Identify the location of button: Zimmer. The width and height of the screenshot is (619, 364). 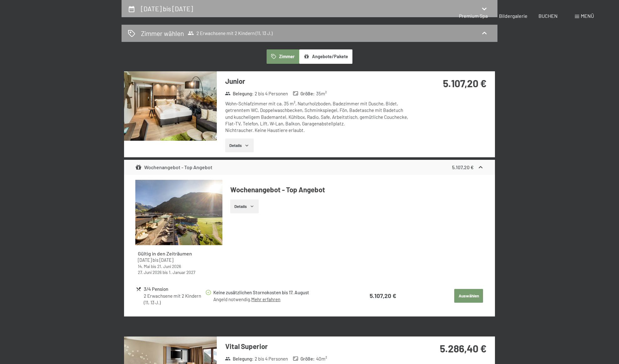
(283, 57).